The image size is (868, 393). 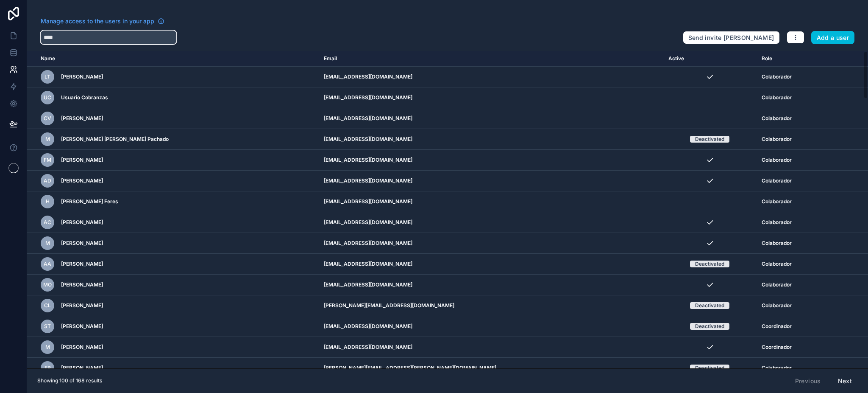 I want to click on span: FM, so click(x=48, y=160).